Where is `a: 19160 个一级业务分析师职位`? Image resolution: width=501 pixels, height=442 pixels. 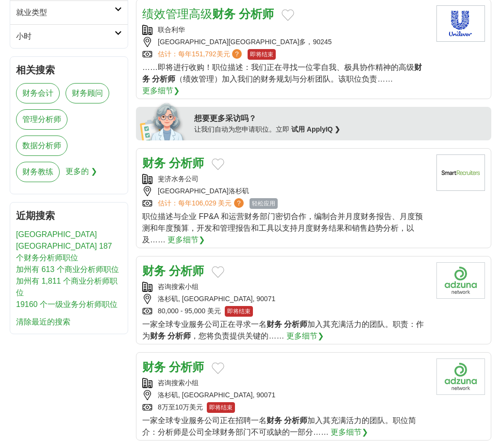 a: 19160 个一级业务分析师职位 is located at coordinates (67, 304).